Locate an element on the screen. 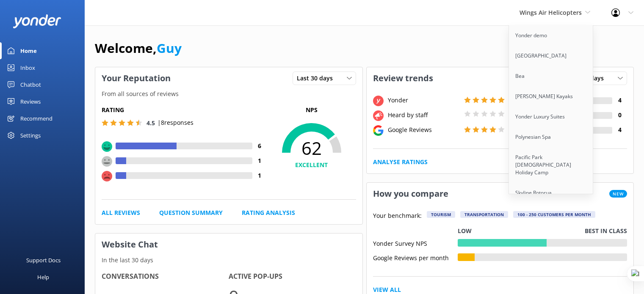 The image size is (644, 294). div: Heard by staff is located at coordinates (424, 115).